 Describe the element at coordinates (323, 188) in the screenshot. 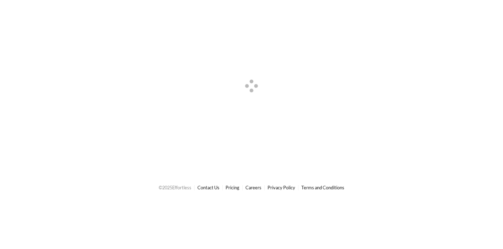

I see `a: Terms and Conditions` at that location.